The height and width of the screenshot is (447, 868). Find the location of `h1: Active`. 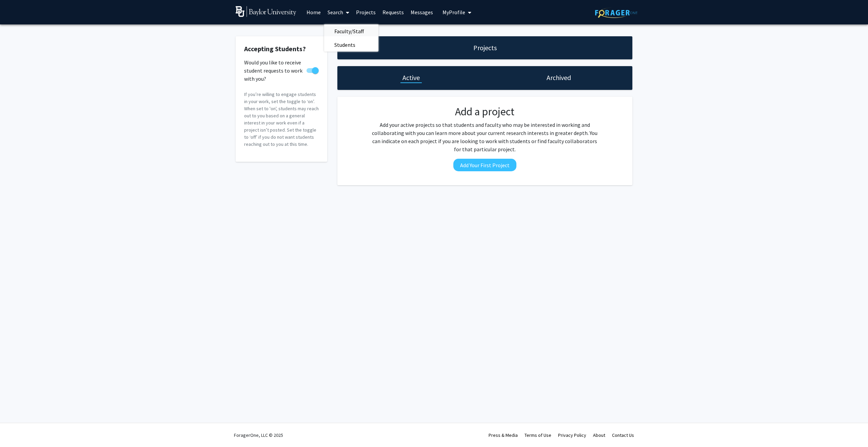

h1: Active is located at coordinates (411, 78).